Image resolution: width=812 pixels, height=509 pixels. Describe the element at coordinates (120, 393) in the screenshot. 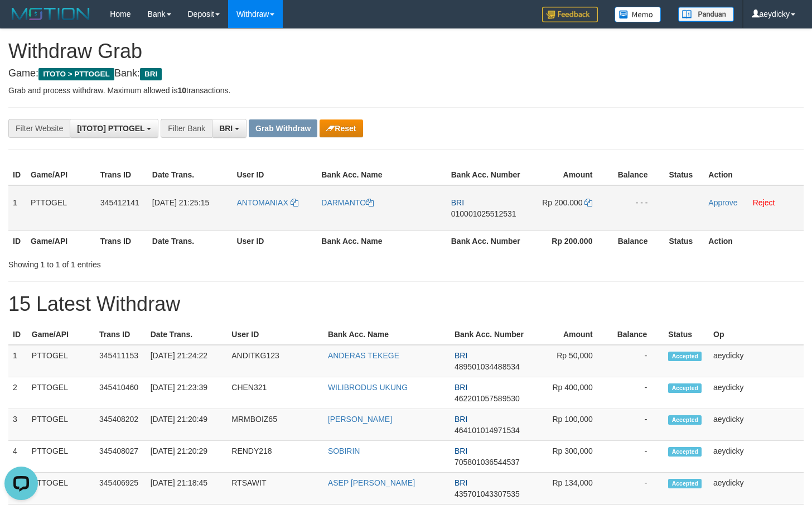

I see `td: 345410460` at that location.